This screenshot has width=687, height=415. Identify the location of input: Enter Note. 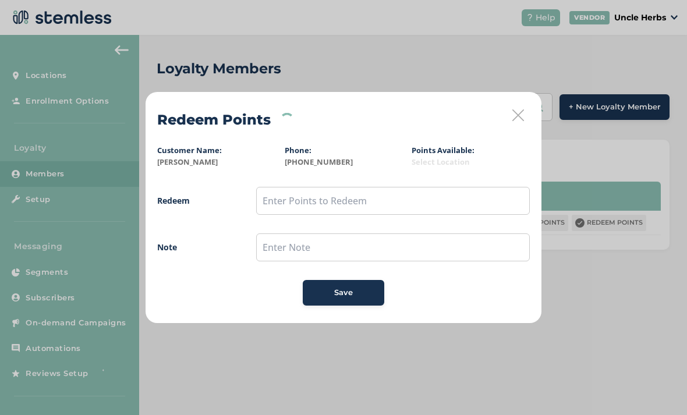
(393, 247).